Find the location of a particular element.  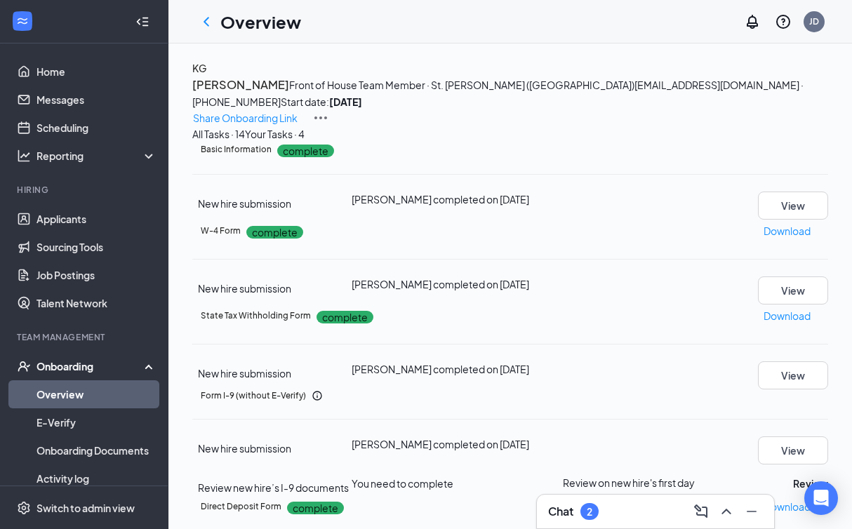

a: Scheduling is located at coordinates (96, 128).